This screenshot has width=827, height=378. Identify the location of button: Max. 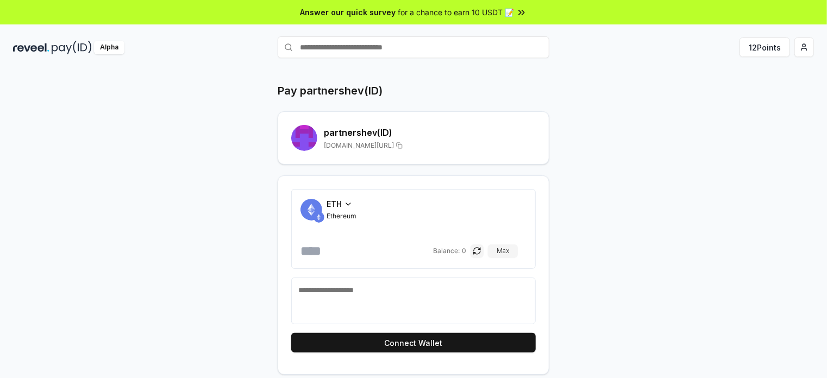
(503, 251).